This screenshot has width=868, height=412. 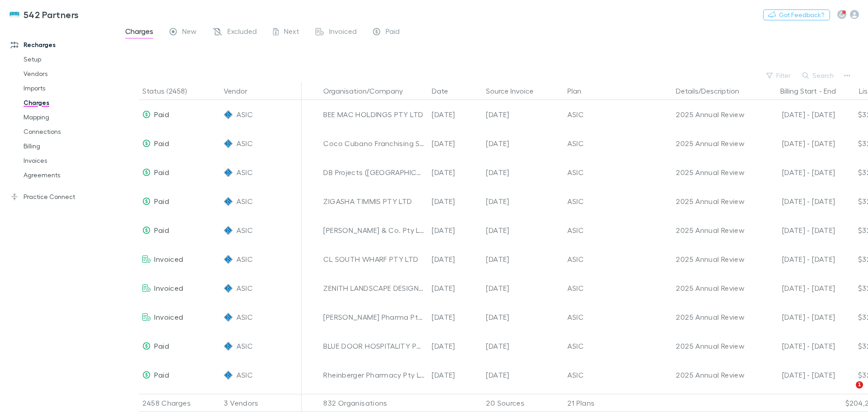 I want to click on div: Rheinberger Pharmacy Pty Ltd, so click(x=374, y=374).